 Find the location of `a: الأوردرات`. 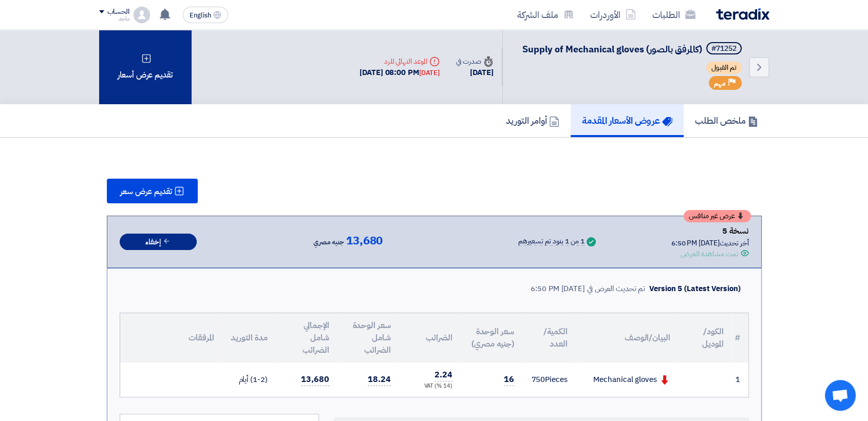

a: الأوردرات is located at coordinates (613, 14).